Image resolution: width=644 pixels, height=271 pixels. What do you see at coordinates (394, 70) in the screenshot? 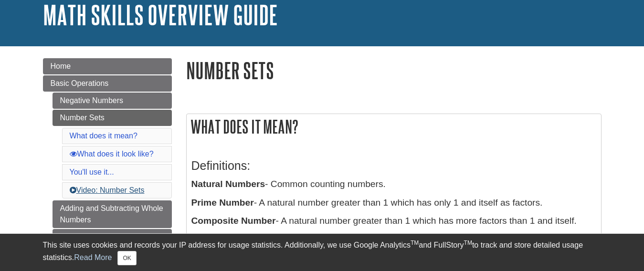
I see `h1: Number Sets` at bounding box center [394, 70].